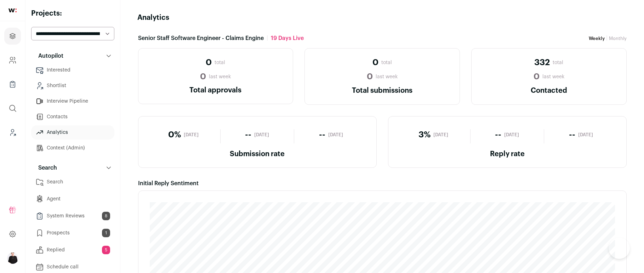  I want to click on span: Senior Staff Software Engineer - Claims Engine, so click(201, 38).